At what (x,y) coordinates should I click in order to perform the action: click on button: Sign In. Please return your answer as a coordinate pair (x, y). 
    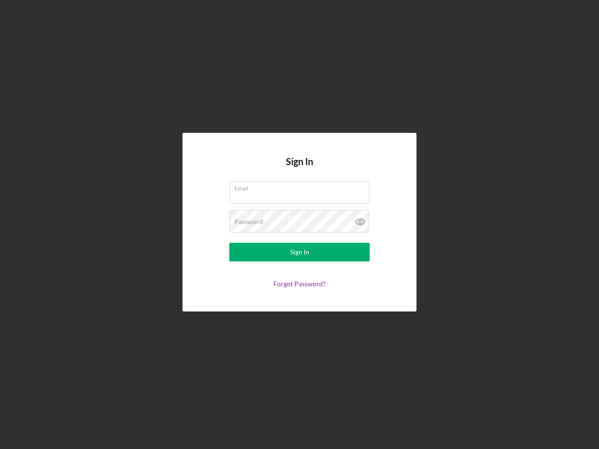
    Looking at the image, I should click on (299, 252).